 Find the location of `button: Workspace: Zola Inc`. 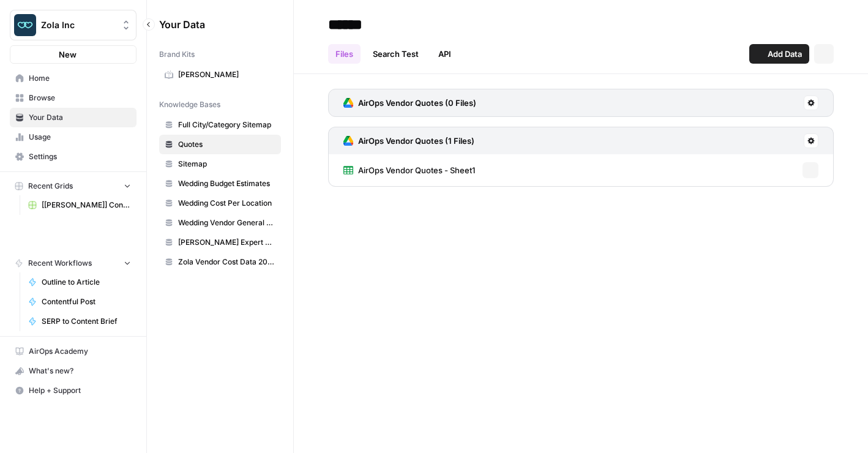

button: Workspace: Zola Inc is located at coordinates (73, 25).